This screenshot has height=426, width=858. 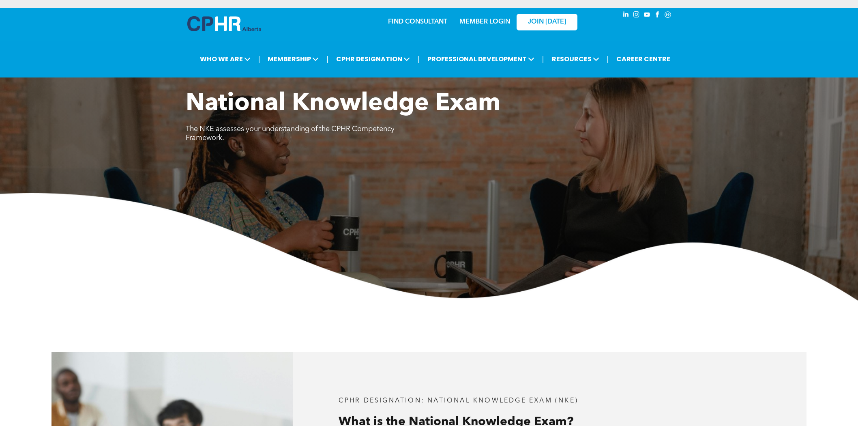 I want to click on a: FIND CONSULTANT, so click(x=418, y=22).